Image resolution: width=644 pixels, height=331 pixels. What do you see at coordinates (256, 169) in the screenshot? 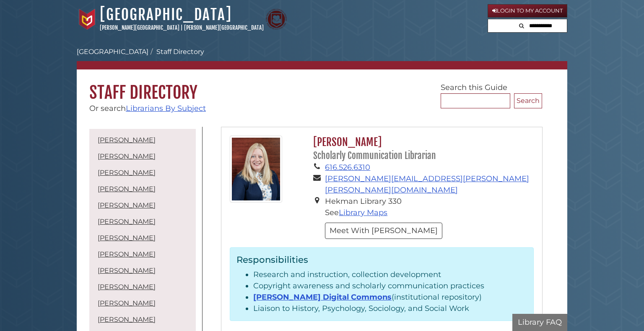
I see `img: gina_bolger_125x160.jpg` at bounding box center [256, 169].